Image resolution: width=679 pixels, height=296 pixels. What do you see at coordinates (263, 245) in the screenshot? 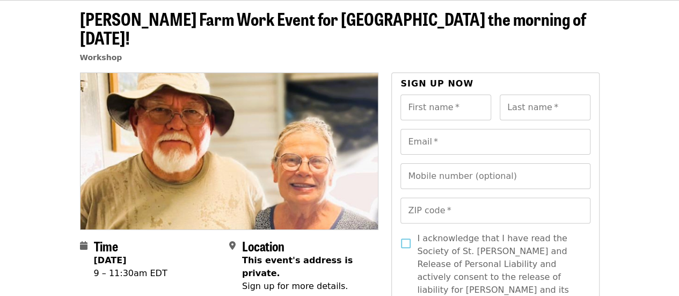
I see `span: Location` at bounding box center [263, 245].